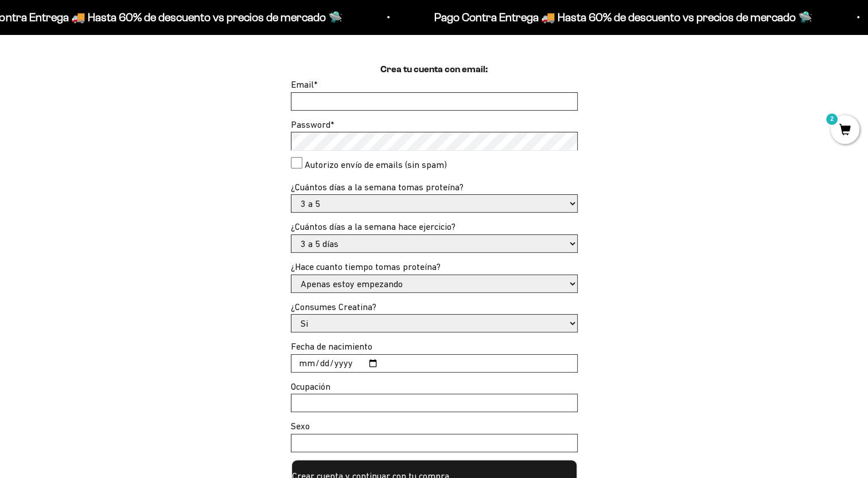 This screenshot has width=868, height=478. What do you see at coordinates (832, 120) in the screenshot?
I see `mark: 2` at bounding box center [832, 120].